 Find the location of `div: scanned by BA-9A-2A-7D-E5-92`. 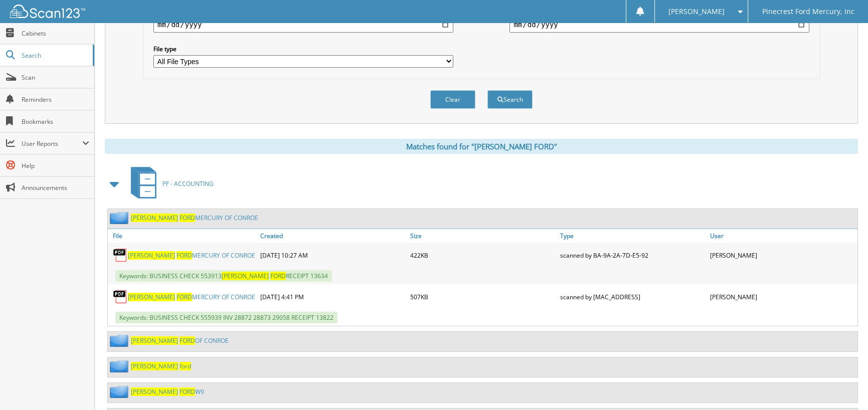

div: scanned by BA-9A-2A-7D-E5-92 is located at coordinates (632, 255).